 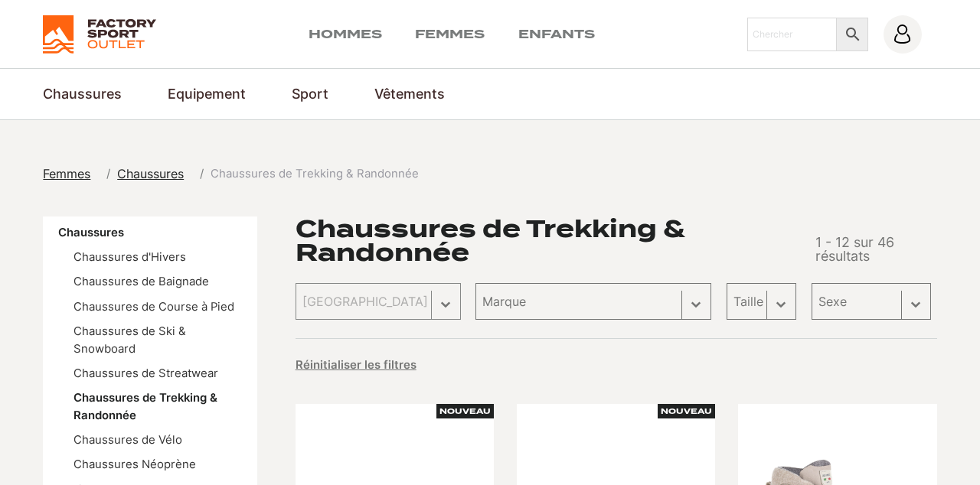 What do you see at coordinates (128, 440) in the screenshot?
I see `a: Chaussures de Vélo` at bounding box center [128, 440].